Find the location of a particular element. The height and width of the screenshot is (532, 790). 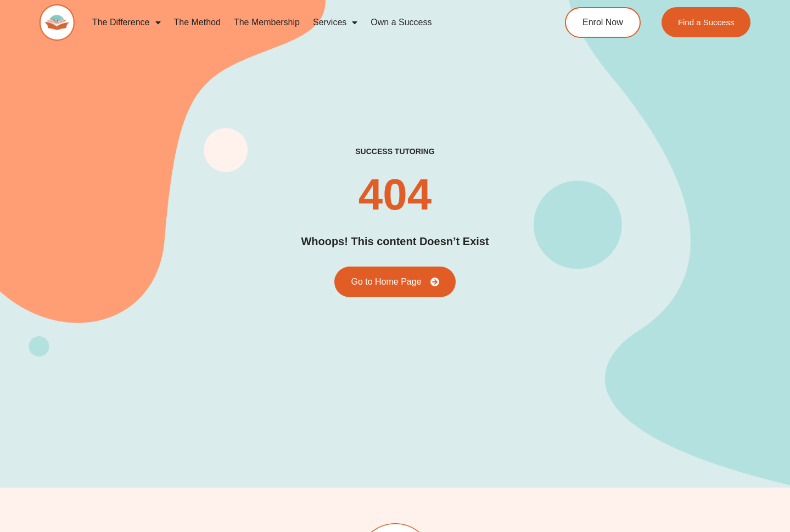

a: Services is located at coordinates (335, 22).